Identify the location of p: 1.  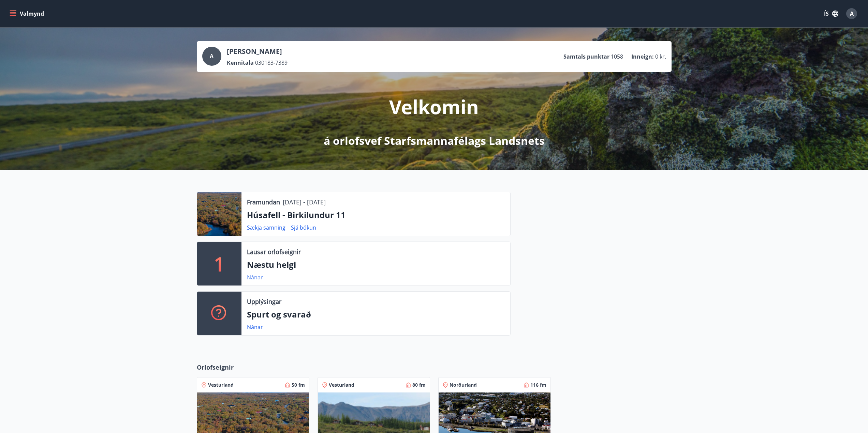
(220, 264).